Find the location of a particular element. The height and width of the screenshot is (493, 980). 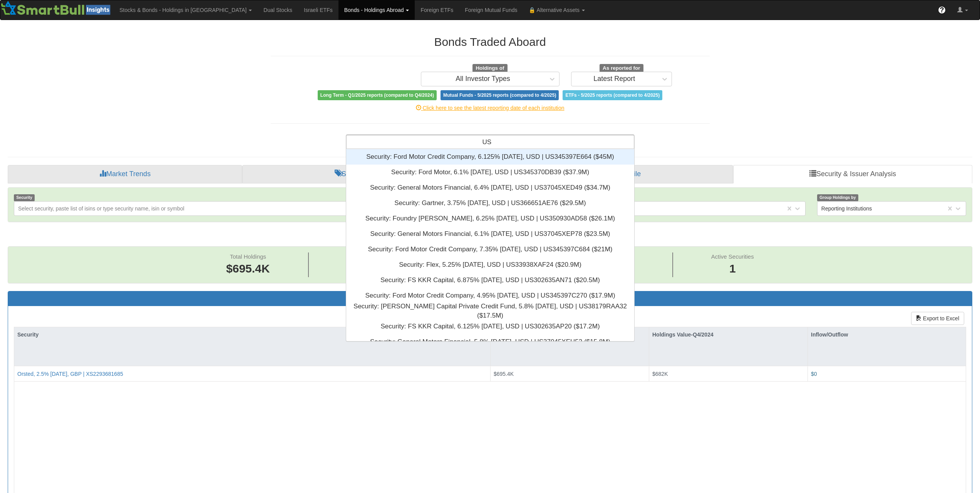

span: Total Holdings is located at coordinates (248, 256).